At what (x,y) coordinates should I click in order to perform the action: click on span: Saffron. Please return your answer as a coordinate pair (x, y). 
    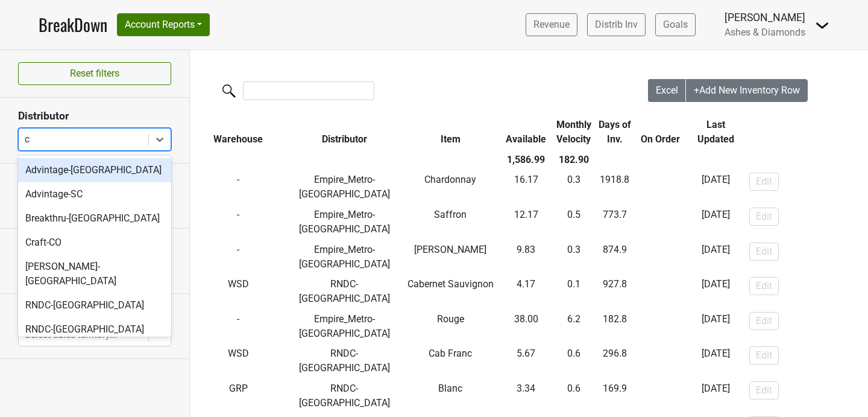
    Looking at the image, I should click on (450, 214).